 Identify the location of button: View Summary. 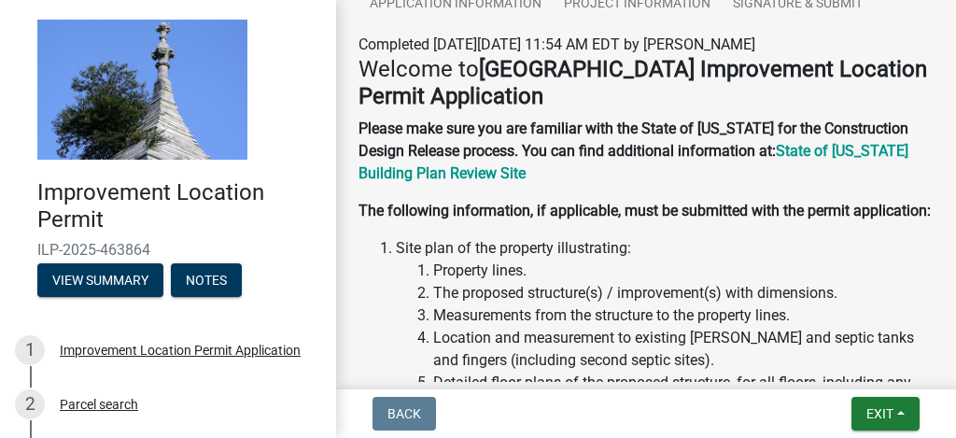
(100, 280).